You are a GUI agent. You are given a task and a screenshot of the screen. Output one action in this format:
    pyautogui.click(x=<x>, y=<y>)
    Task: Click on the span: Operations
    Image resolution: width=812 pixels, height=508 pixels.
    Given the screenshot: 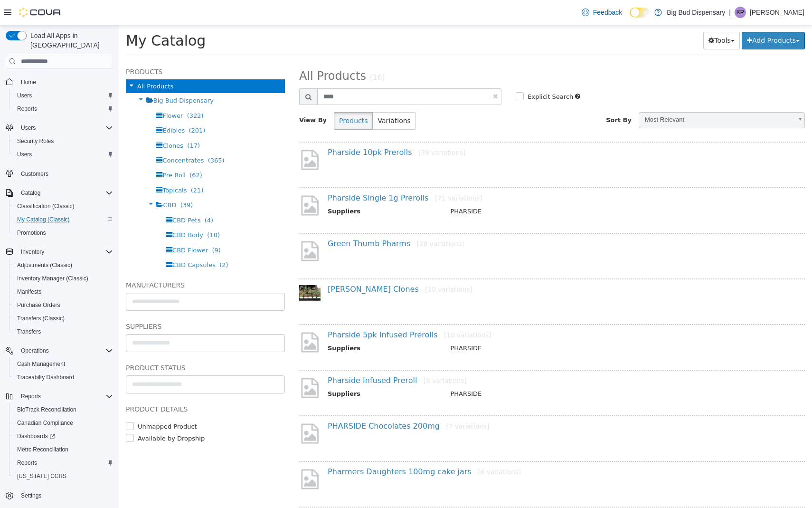 What is the action you would take?
    pyautogui.click(x=65, y=351)
    